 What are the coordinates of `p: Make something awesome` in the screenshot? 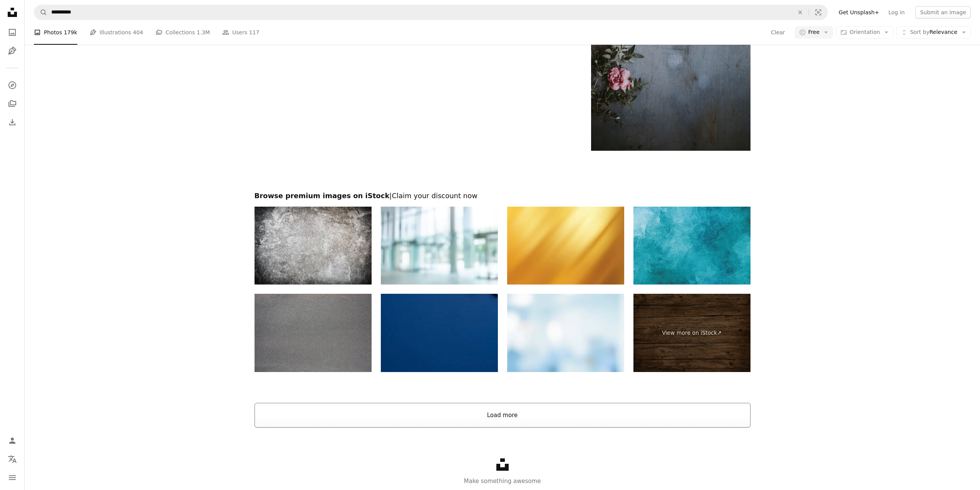 It's located at (503, 482).